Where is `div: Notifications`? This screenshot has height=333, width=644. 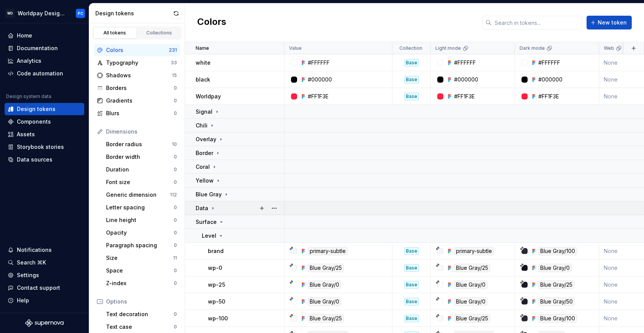 div: Notifications is located at coordinates (34, 250).